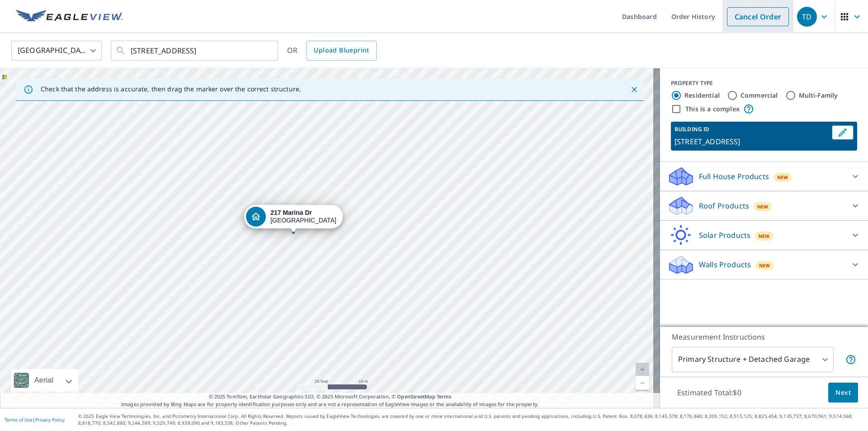 This screenshot has width=868, height=431. I want to click on span: Upload Blueprint, so click(341, 50).